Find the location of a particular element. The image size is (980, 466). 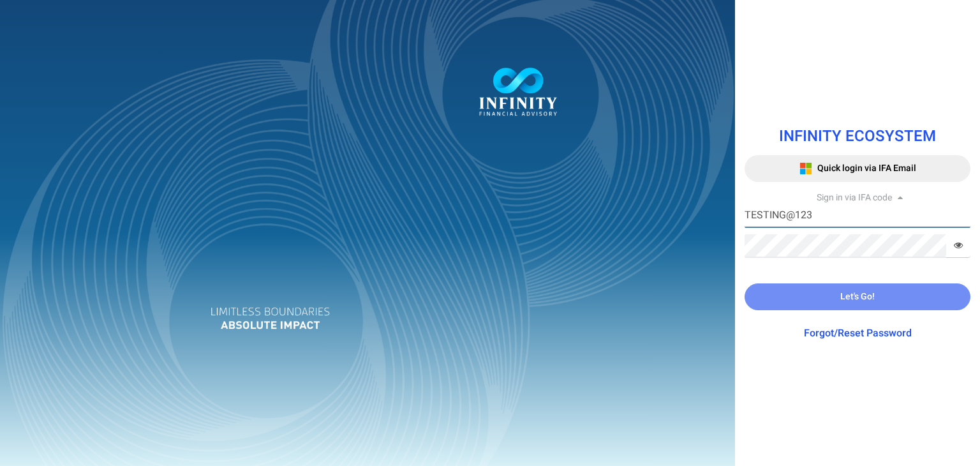

span: Let's Go! is located at coordinates (858, 296).